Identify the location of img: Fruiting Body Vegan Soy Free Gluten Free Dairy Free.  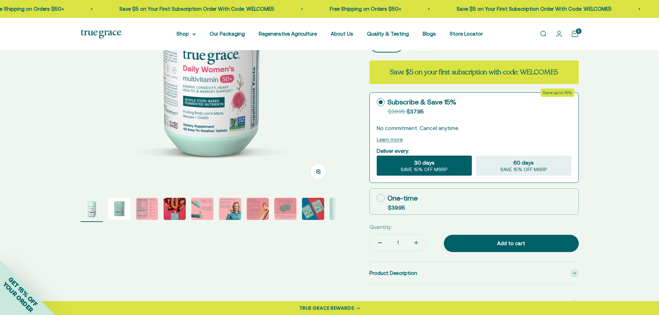
(147, 209).